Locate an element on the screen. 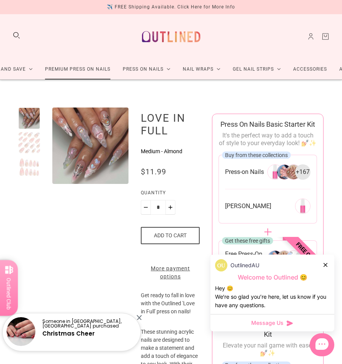  span: Free gift is located at coordinates (306, 253).